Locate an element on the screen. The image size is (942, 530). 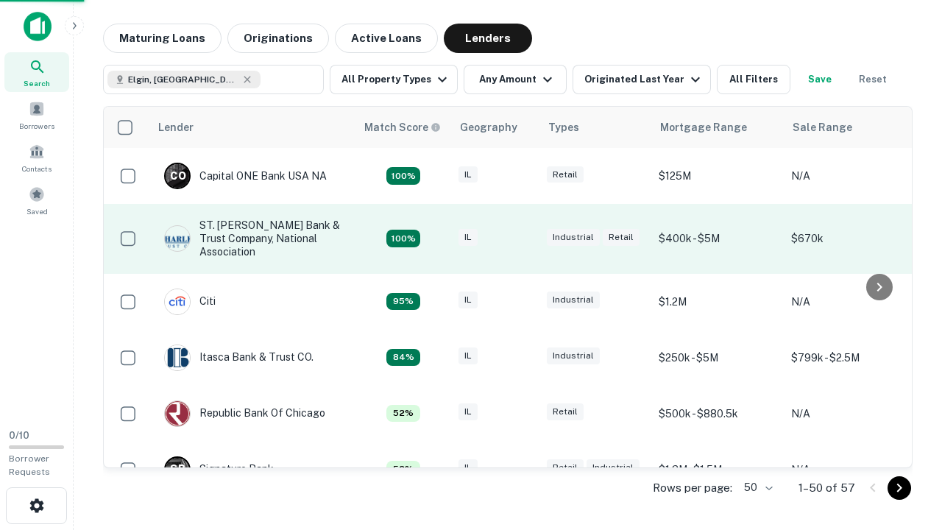
button: Reset is located at coordinates (873, 80).